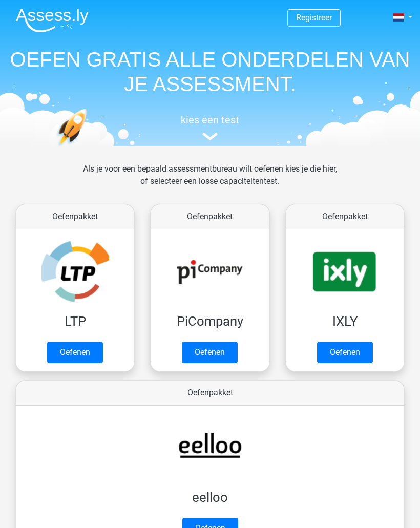 This screenshot has width=420, height=528. Describe the element at coordinates (210, 127) in the screenshot. I see `a: kies een test` at that location.